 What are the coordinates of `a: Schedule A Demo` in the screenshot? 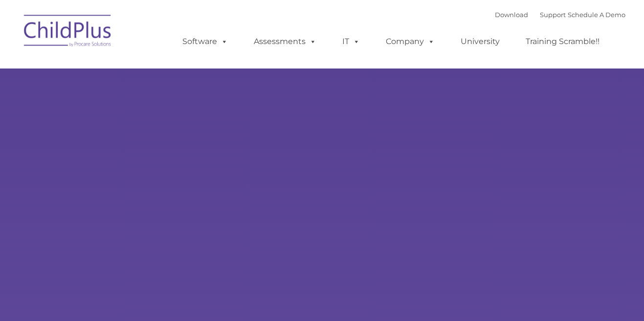 It's located at (597, 15).